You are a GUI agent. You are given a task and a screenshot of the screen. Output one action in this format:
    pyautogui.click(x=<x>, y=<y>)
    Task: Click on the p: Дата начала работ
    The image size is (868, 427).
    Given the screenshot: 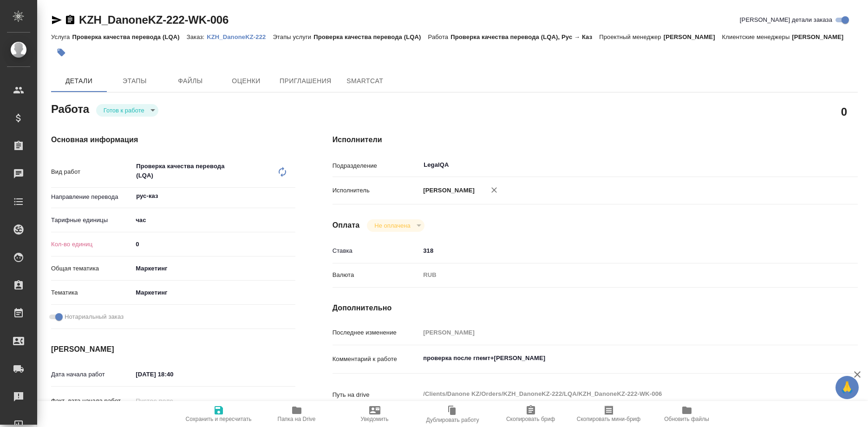 What is the action you would take?
    pyautogui.click(x=91, y=375)
    